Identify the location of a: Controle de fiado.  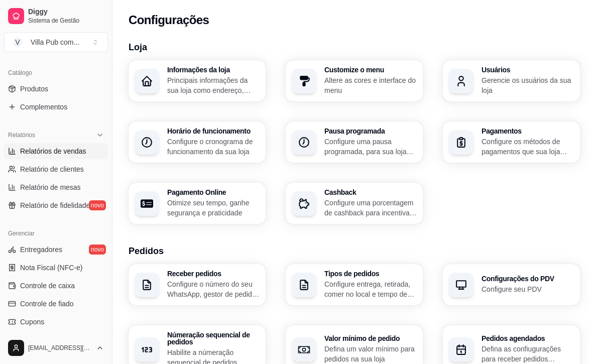
(56, 304).